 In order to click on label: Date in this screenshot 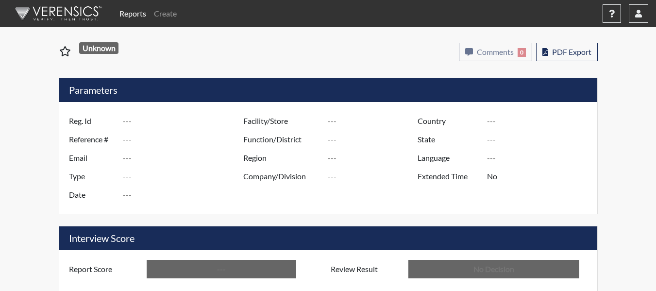, I will do `click(92, 195)`.